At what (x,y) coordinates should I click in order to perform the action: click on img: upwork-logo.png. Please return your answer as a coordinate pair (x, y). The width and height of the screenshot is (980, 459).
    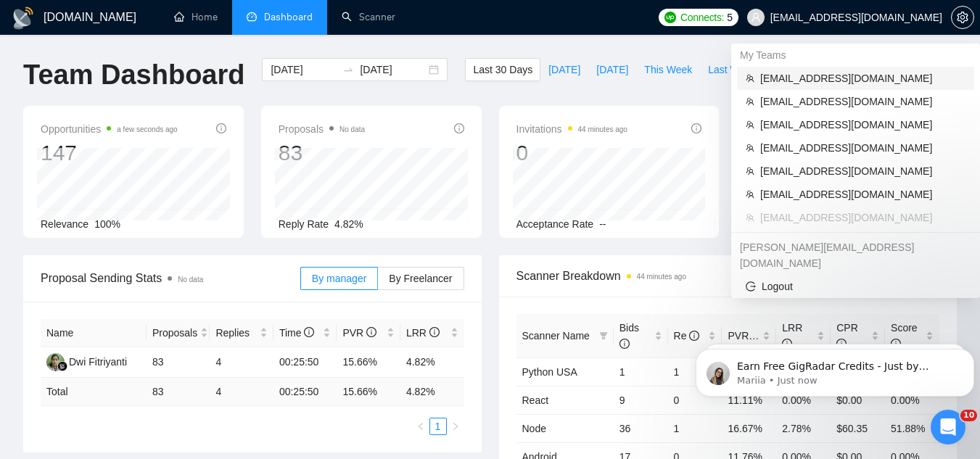
    Looking at the image, I should click on (670, 18).